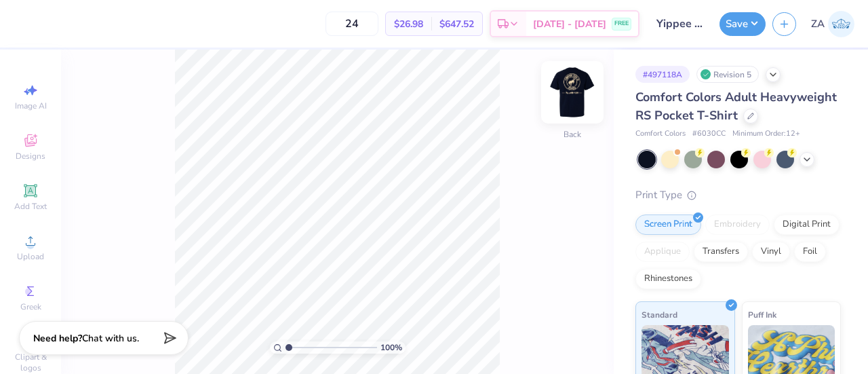  What do you see at coordinates (663, 252) in the screenshot?
I see `div: Applique` at bounding box center [663, 252].